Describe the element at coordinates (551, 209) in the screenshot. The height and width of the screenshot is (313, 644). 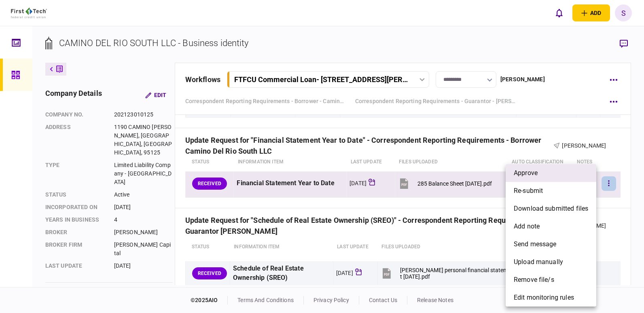
I see `span: download submitted files` at that location.